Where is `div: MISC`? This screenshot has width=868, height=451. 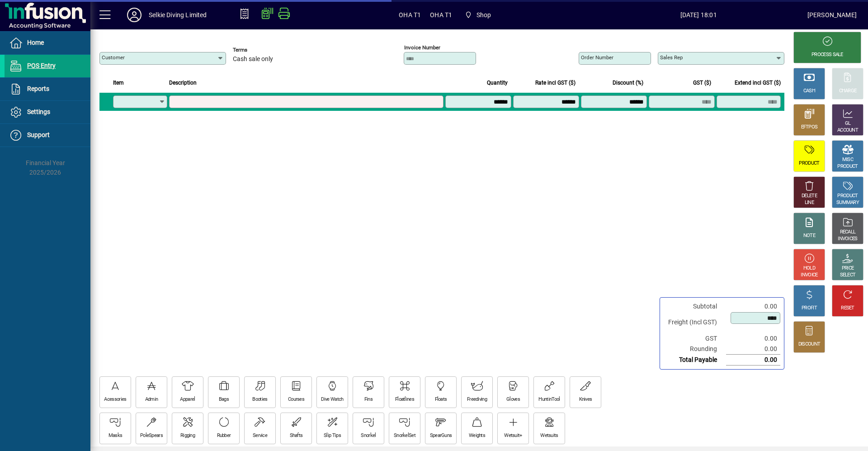
div: MISC is located at coordinates (848, 160).